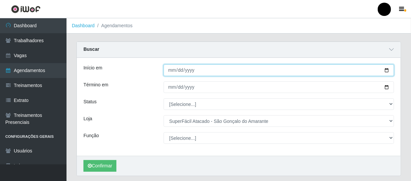 Image resolution: width=411 pixels, height=181 pixels. I want to click on li: Agendamentos, so click(114, 26).